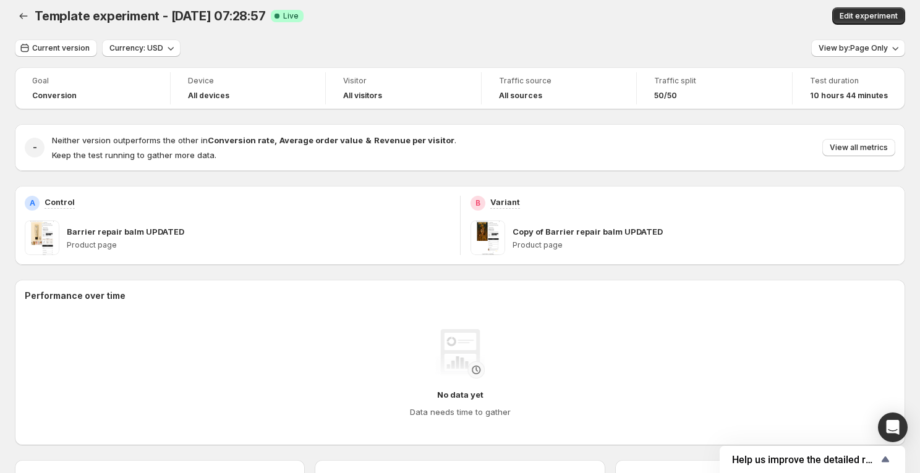 Image resolution: width=920 pixels, height=473 pixels. I want to click on strong: Average order value, so click(321, 140).